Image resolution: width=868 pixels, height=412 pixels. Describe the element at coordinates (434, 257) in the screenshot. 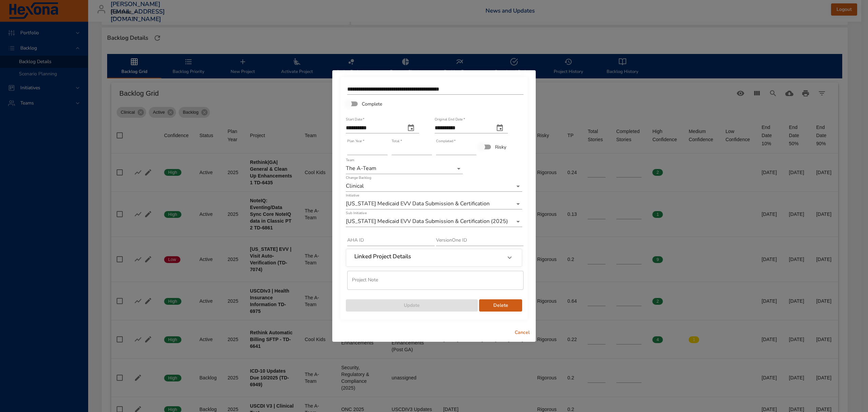

I see `div: Linked Project Details` at that location.